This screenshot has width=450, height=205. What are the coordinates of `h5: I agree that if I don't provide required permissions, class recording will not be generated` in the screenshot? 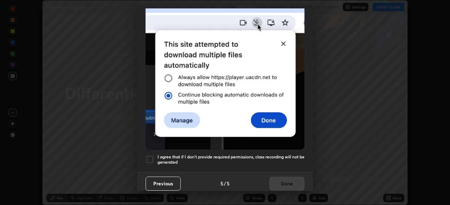 It's located at (231, 160).